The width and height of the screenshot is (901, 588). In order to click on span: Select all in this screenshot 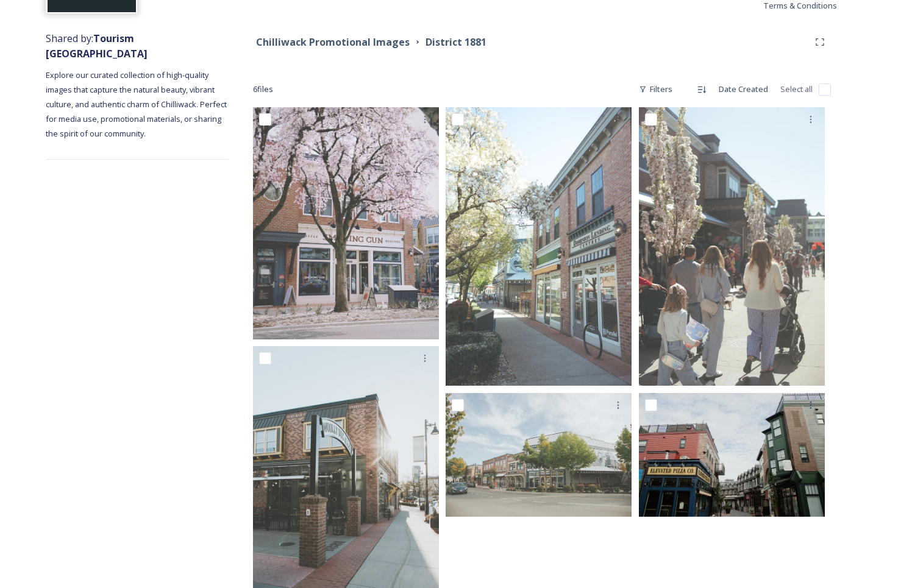, I will do `click(796, 89)`.